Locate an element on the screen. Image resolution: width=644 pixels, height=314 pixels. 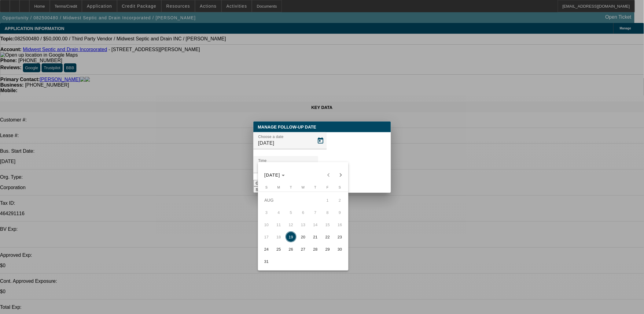
button: August 15, 2025 is located at coordinates (328, 225).